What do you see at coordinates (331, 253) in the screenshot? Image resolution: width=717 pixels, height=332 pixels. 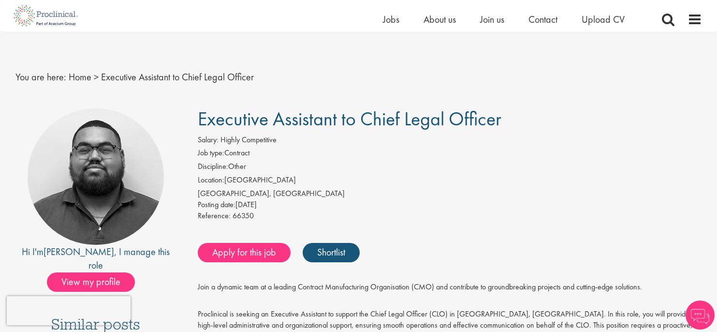 I see `a: Shortlist` at bounding box center [331, 253].